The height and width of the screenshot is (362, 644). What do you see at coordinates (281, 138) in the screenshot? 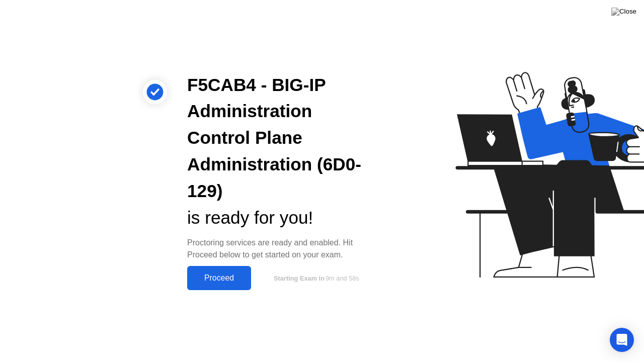
I see `div: F5CAB4 - BIG-IP Administration Control Plane Administration (6D0-129)` at bounding box center [281, 138].